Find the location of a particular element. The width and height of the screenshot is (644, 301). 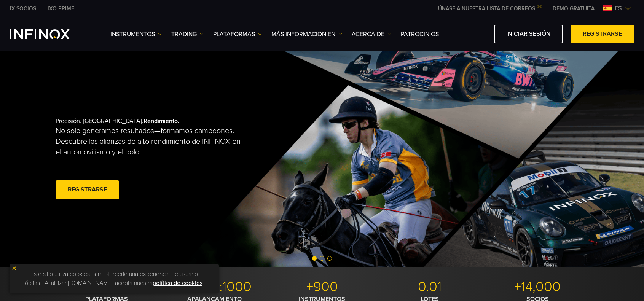

a: INFINOX MENU is located at coordinates (574, 8).